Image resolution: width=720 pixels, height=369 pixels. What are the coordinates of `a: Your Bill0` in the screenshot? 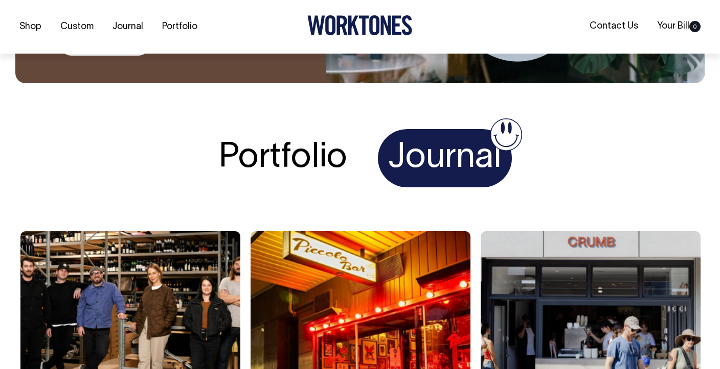 It's located at (678, 26).